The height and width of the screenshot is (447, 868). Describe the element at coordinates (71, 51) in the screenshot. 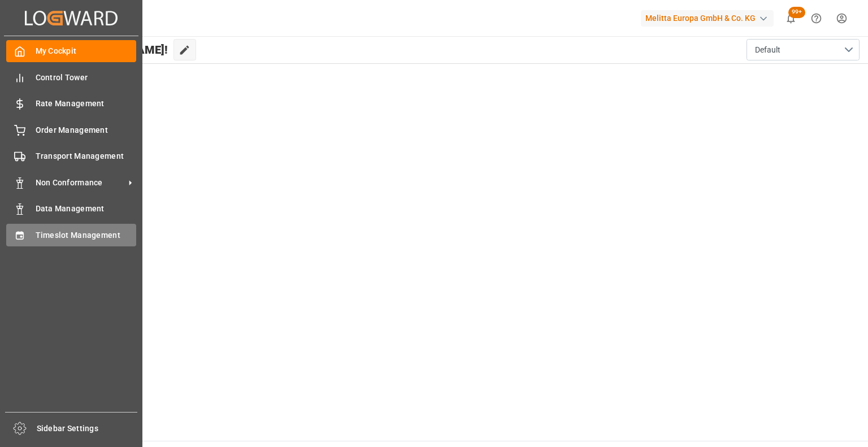

I see `a: My Cockpit` at that location.